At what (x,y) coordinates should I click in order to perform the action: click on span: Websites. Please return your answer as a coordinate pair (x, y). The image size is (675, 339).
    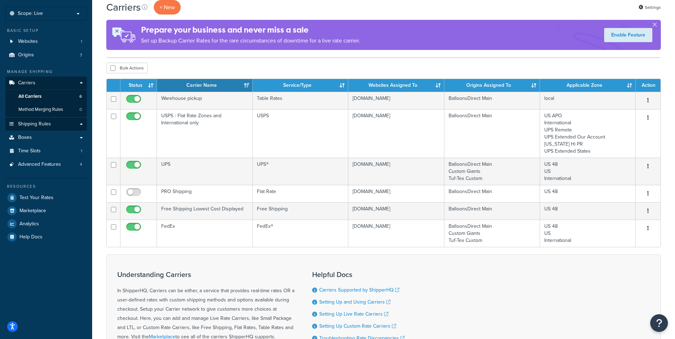
    Looking at the image, I should click on (28, 41).